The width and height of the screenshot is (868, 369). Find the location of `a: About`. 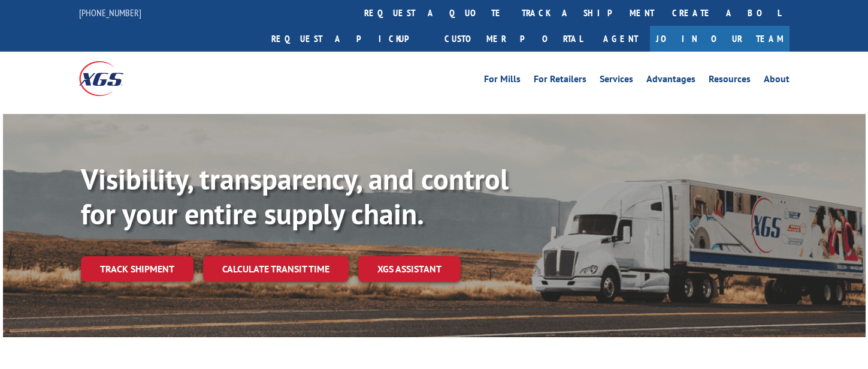

a: About is located at coordinates (776, 81).